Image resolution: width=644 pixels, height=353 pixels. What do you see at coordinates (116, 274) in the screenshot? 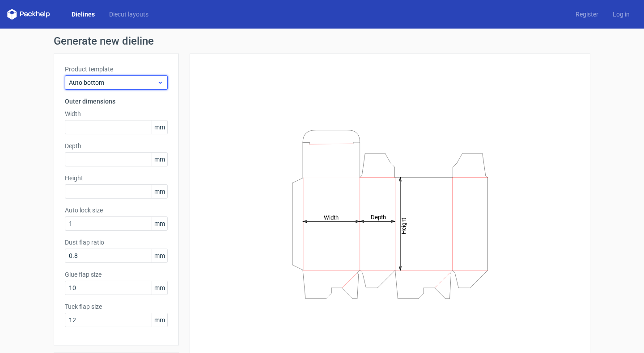
I see `label: Glue flap size` at bounding box center [116, 274].